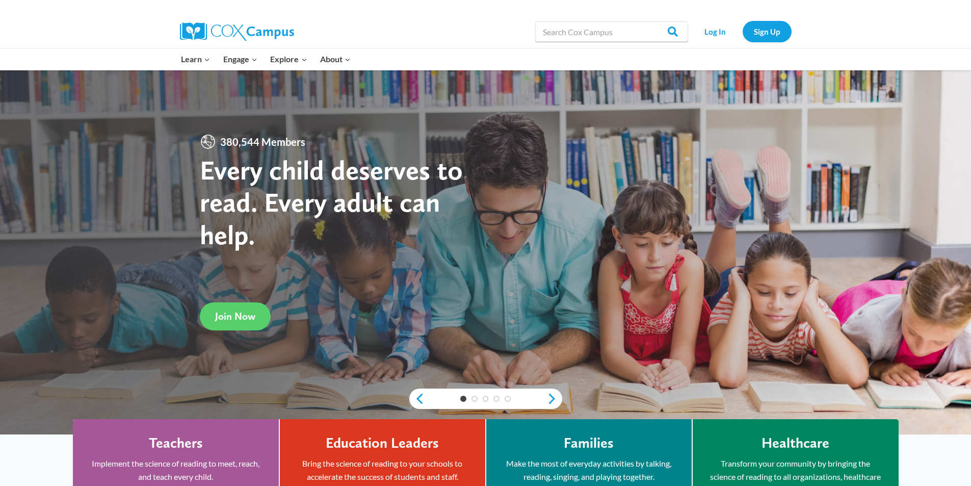 The height and width of the screenshot is (486, 971). I want to click on h4: Teachers, so click(176, 443).